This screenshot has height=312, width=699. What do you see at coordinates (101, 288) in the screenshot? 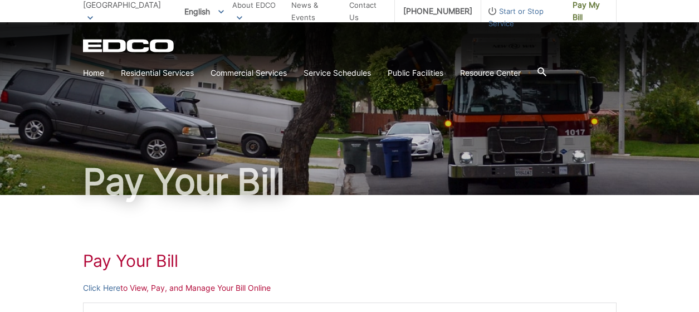
I see `a: Click Here` at bounding box center [101, 288].